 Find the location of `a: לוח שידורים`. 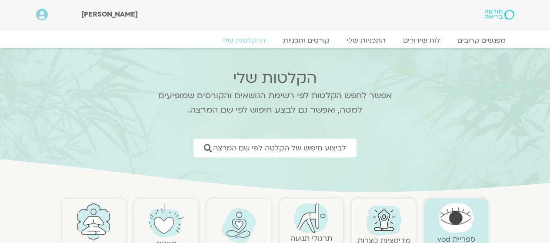

a: לוח שידורים is located at coordinates (422, 40).